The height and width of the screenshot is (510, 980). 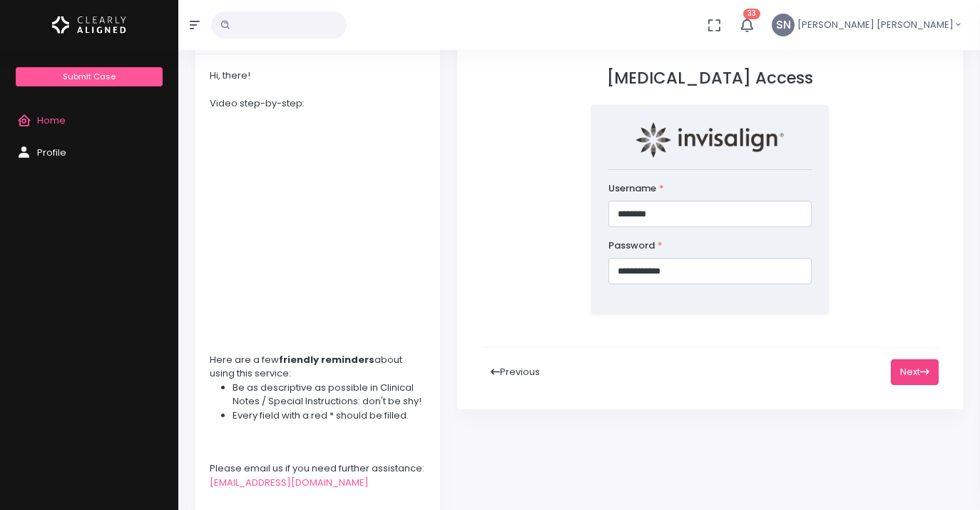 What do you see at coordinates (326, 359) in the screenshot?
I see `strong: friendly reminders` at bounding box center [326, 359].